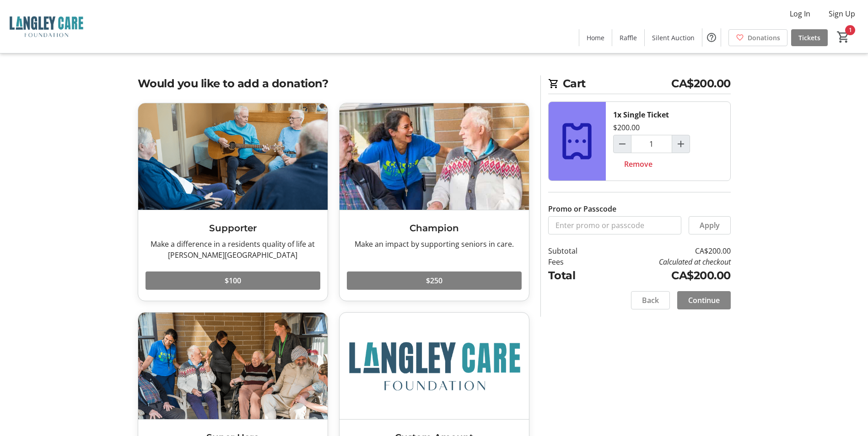 This screenshot has width=868, height=436. What do you see at coordinates (233, 157) in the screenshot?
I see `img: Supporter` at bounding box center [233, 157].